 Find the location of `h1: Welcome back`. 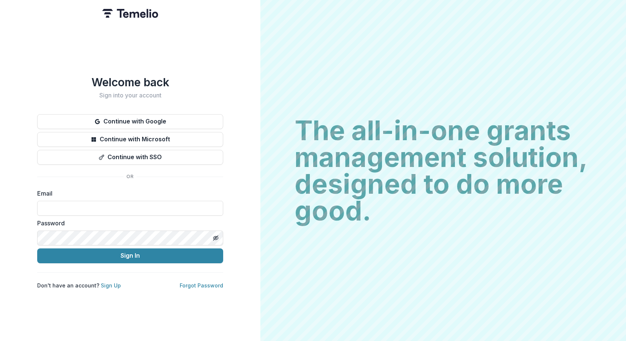

h1: Welcome back is located at coordinates (130, 82).